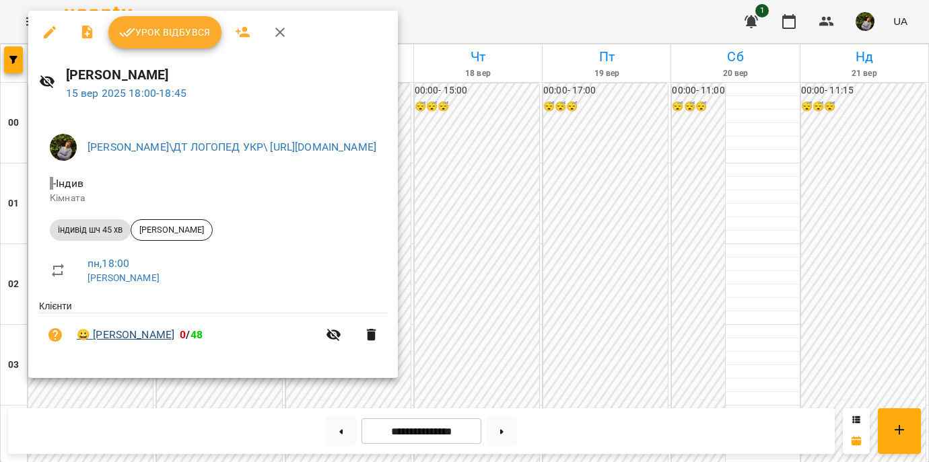  I want to click on a: 15 вер 2025 18:00-18:45, so click(126, 93).